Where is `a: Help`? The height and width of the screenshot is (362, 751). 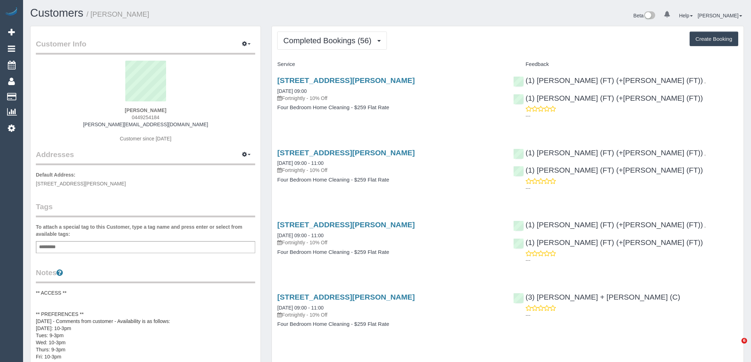
a: Help is located at coordinates (686, 16).